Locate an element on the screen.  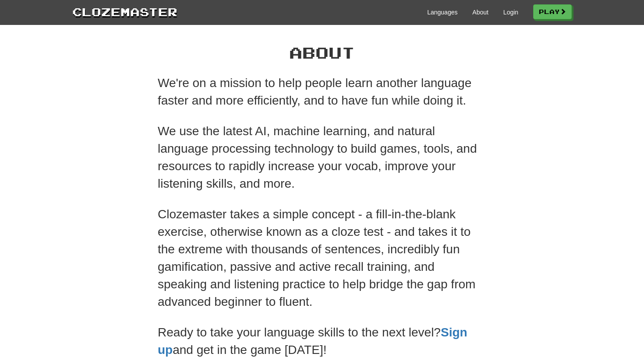
a: Play is located at coordinates (553, 12).